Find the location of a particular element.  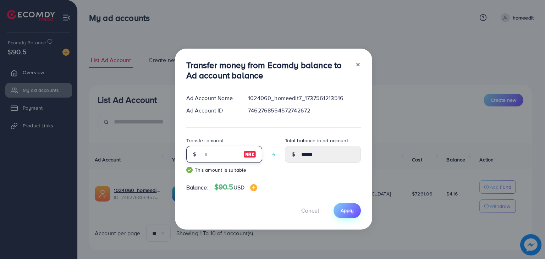

span: USD is located at coordinates (239, 187).